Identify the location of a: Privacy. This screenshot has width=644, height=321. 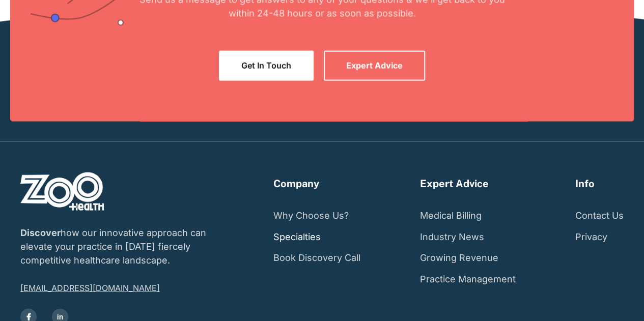
(591, 237).